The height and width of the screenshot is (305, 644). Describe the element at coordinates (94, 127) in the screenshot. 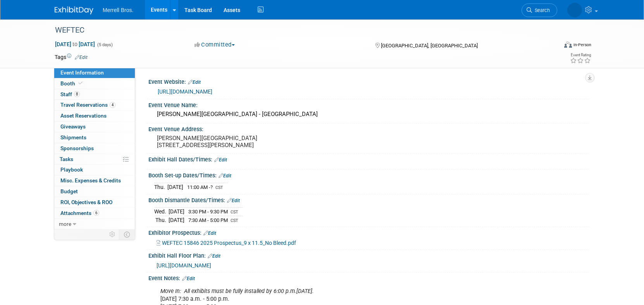

I see `a: Giveaways` at that location.